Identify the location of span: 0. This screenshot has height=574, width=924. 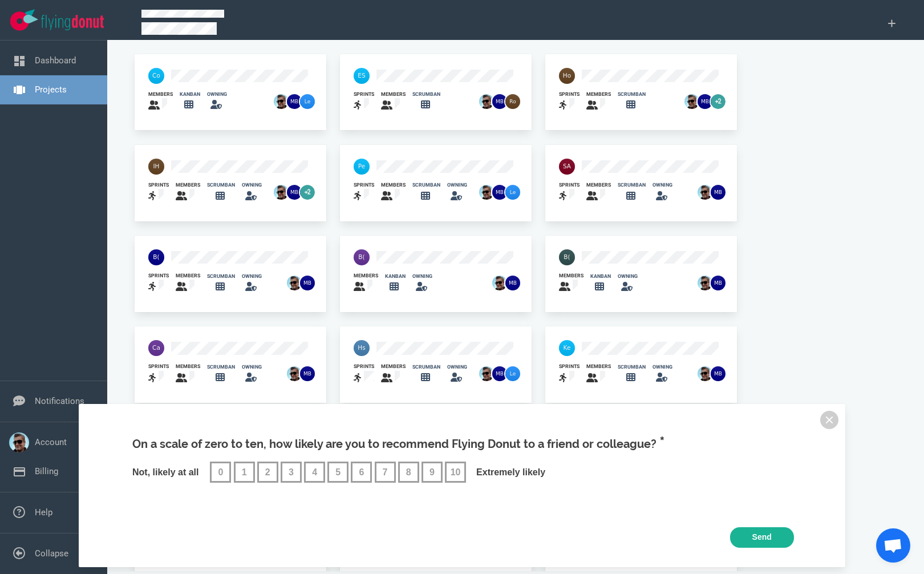
(221, 473).